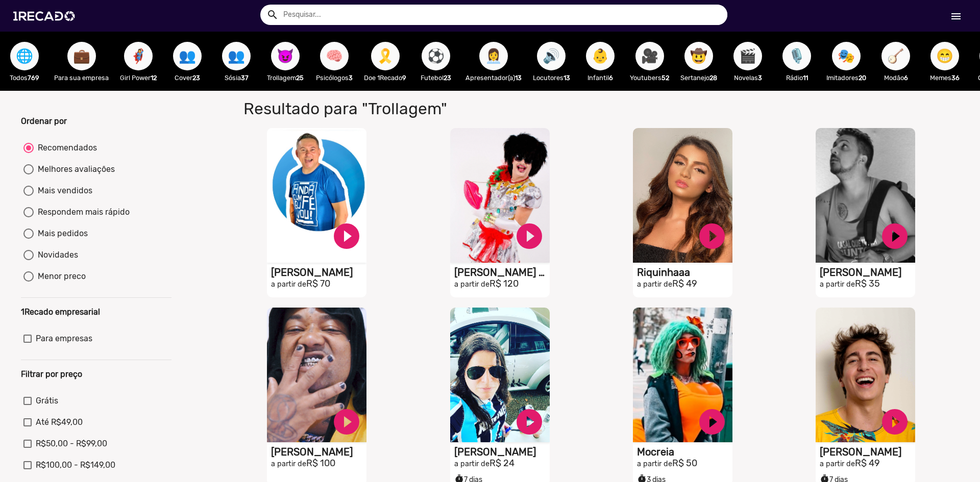 The width and height of the screenshot is (980, 482). Describe the element at coordinates (81, 78) in the screenshot. I see `p: Para sua empresa` at that location.